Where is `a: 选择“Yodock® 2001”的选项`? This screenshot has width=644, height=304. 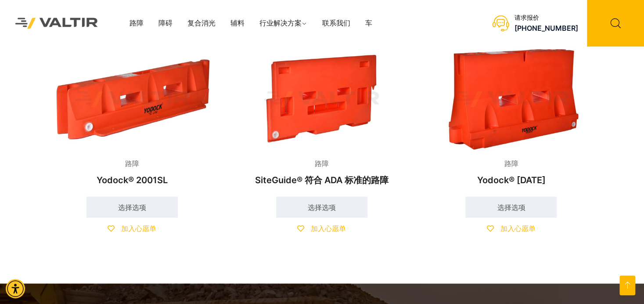
a: 选择“Yodock® 2001”的选项 is located at coordinates (511, 207).